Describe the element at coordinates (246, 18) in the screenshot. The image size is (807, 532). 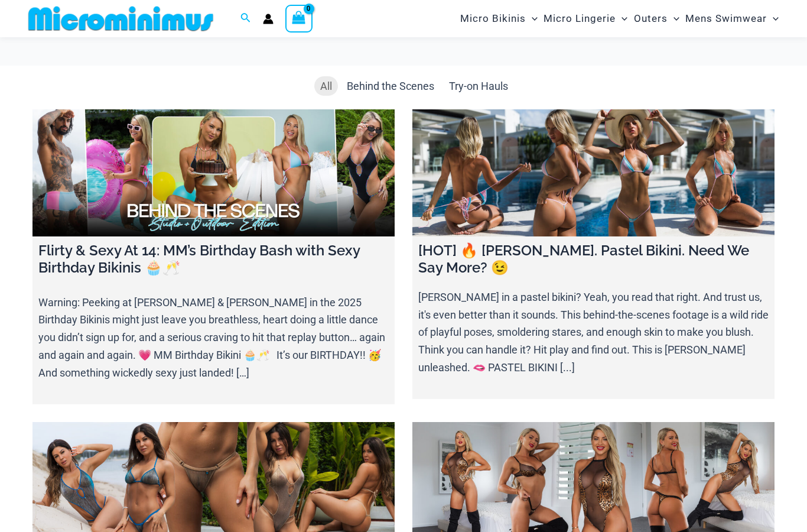
I see `a: Search icon link` at that location.